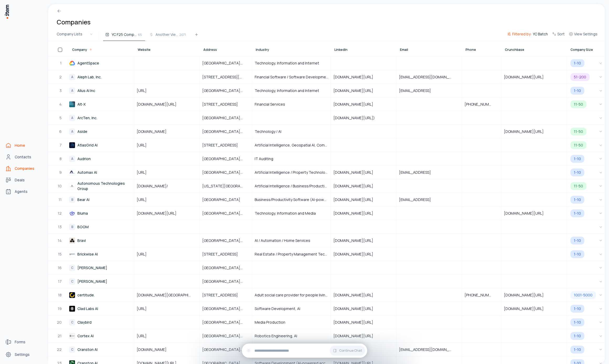  I want to click on span: Email, so click(404, 50).